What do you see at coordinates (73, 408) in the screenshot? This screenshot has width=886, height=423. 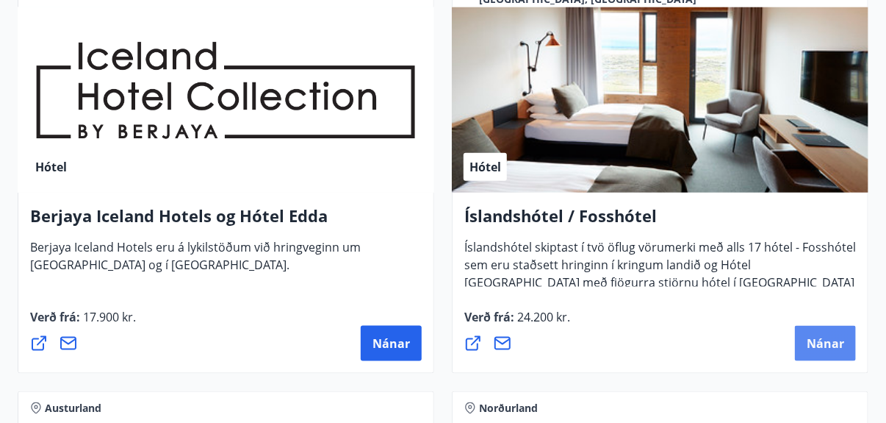 I see `span: Austurland` at bounding box center [73, 408].